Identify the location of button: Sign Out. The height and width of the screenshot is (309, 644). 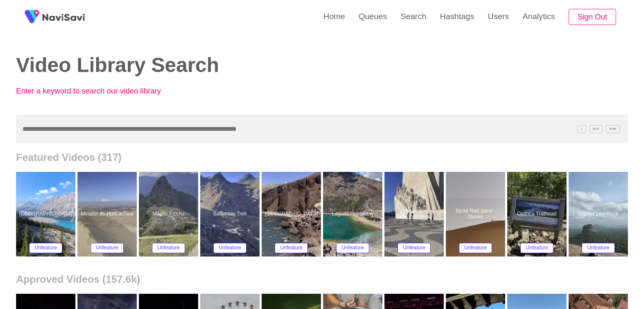
(593, 17).